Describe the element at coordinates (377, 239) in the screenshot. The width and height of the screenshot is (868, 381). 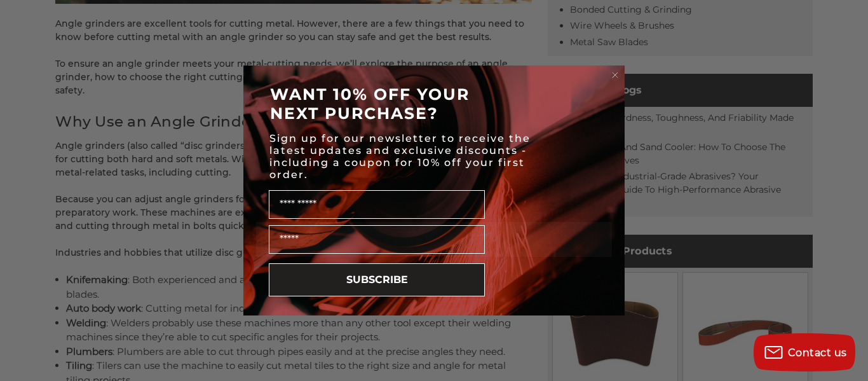
I see `input: Email` at that location.